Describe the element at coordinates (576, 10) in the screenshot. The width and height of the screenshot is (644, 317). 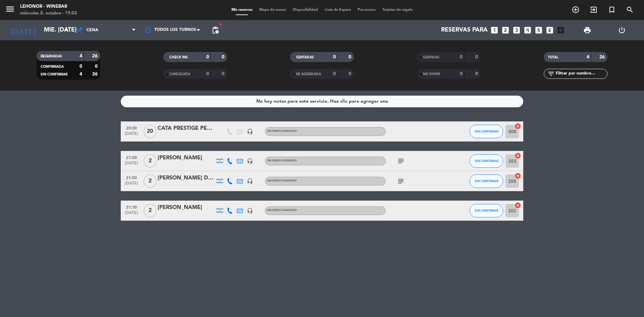
I see `i: add_circle_outline` at that location.